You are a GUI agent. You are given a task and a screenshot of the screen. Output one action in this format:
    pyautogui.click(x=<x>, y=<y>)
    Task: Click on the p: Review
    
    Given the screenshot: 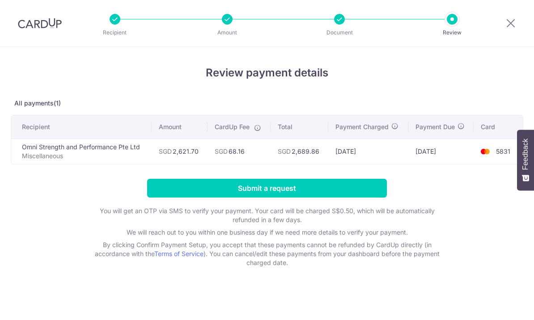 What is the action you would take?
    pyautogui.click(x=452, y=33)
    